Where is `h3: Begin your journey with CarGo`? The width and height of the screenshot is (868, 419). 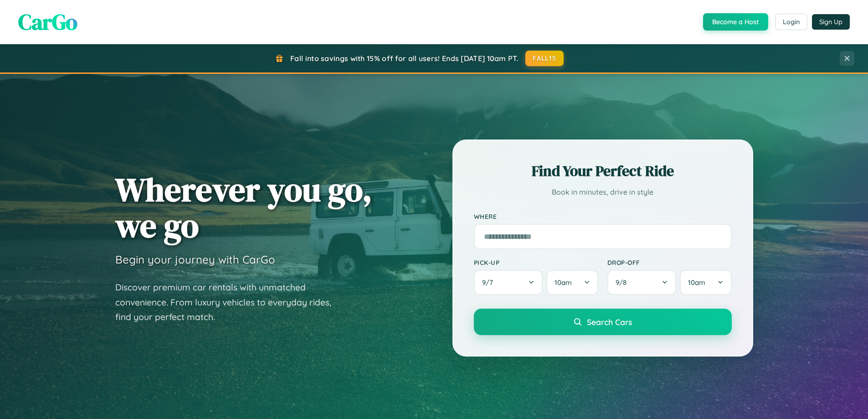
h3: Begin your journey with CarGo is located at coordinates (195, 260).